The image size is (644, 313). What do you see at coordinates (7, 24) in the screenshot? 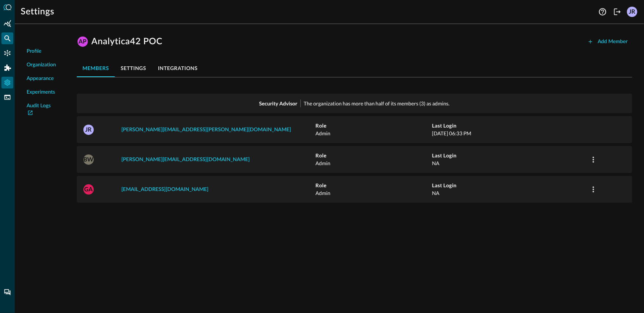
I see `div: Summary Insights` at bounding box center [7, 24].